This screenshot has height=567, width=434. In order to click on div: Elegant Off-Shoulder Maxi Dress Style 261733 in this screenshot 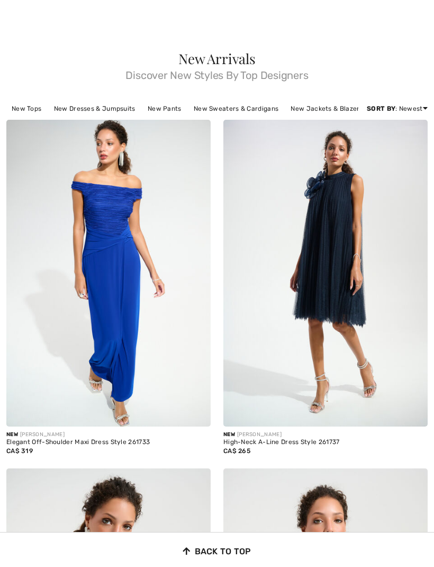, I will do `click(109, 442)`.